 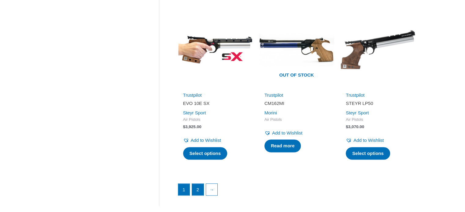 What do you see at coordinates (215, 104) in the screenshot?
I see `h2: EVO 10E SX` at bounding box center [215, 104].